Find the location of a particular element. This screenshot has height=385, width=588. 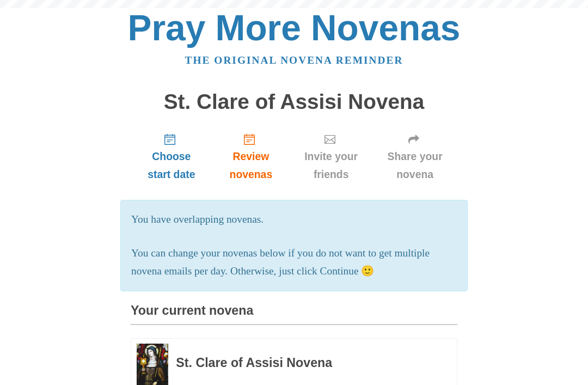

h3: St. Clare of Assisi Novena is located at coordinates (302, 363).